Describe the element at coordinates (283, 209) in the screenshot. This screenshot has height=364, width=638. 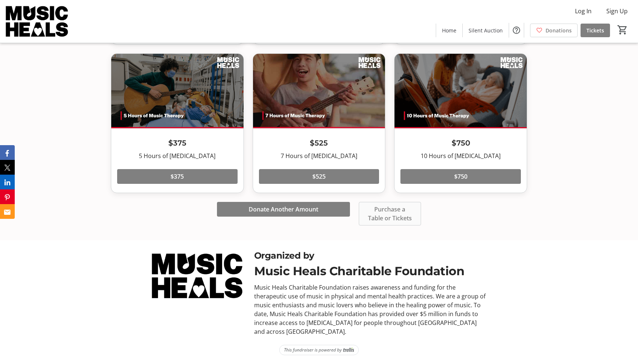
I see `button: Donate Another Amount` at that location.